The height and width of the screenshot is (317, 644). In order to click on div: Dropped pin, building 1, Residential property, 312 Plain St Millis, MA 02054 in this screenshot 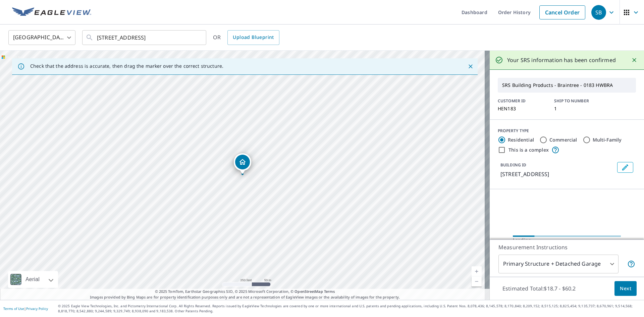, I will do `click(242, 164)`.